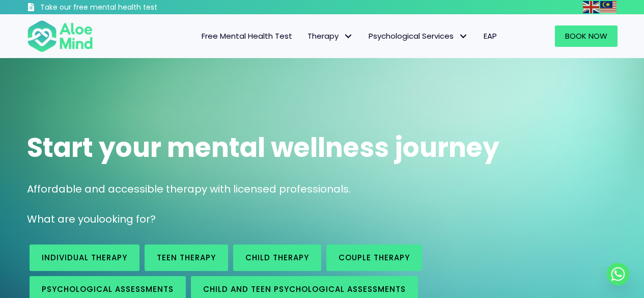 The image size is (644, 298). What do you see at coordinates (304, 289) in the screenshot?
I see `span: Child and Teen Psychological assessments` at bounding box center [304, 289].